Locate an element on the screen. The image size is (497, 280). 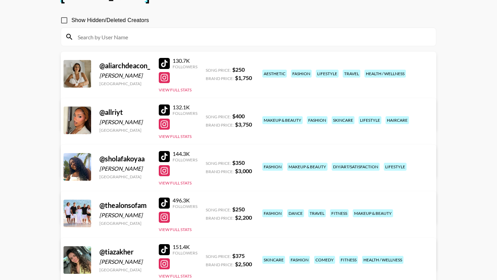
div: @ thealonsofam is located at coordinates (125, 205).